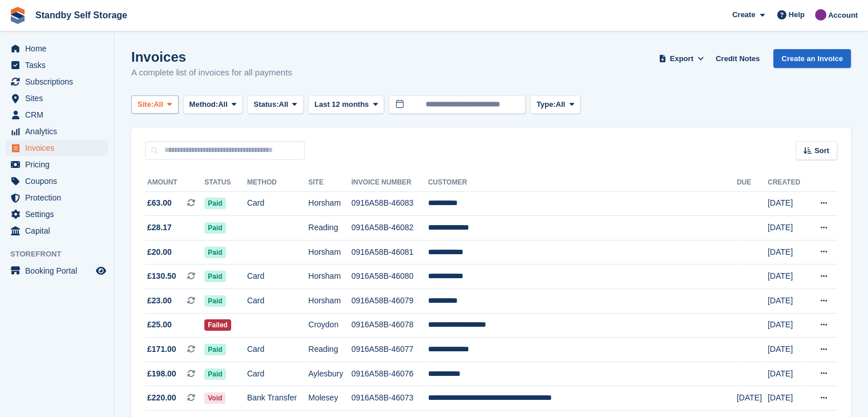 The height and width of the screenshot is (417, 868). Describe the element at coordinates (60, 181) in the screenshot. I see `span: Coupons` at that location.